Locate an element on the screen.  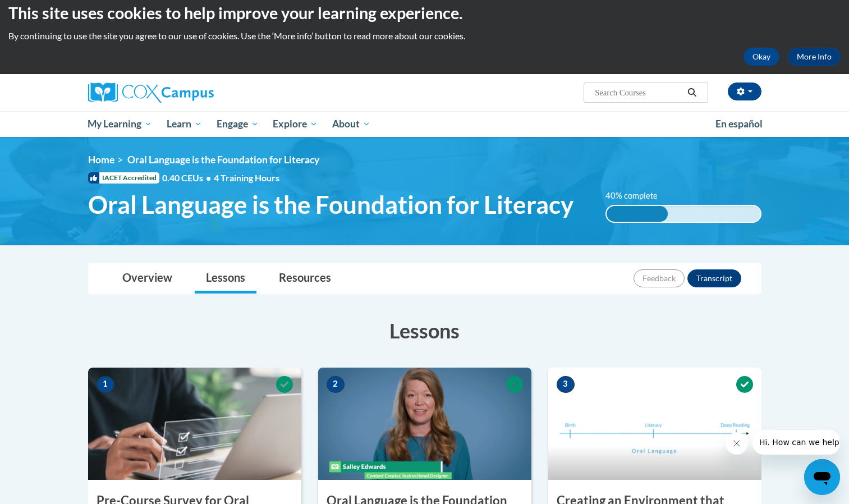
div: 40% complete is located at coordinates (637, 214).